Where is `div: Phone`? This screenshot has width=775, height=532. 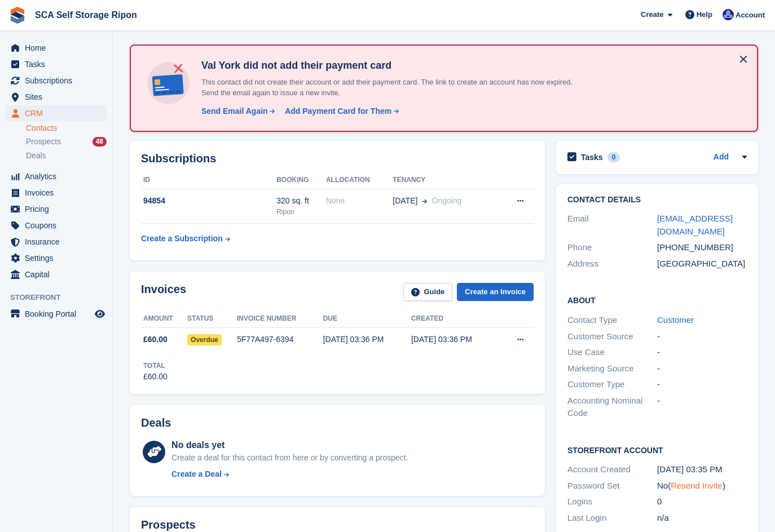
div: Phone is located at coordinates (612, 247).